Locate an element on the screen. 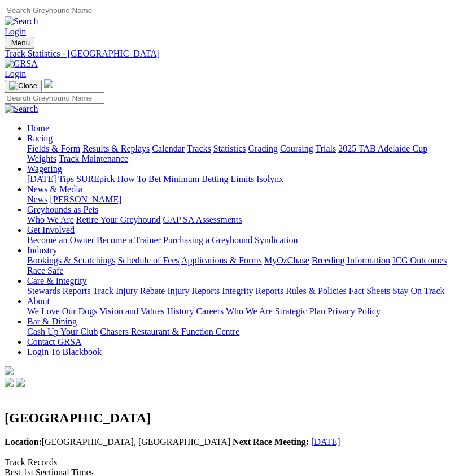 This screenshot has width=459, height=476. img: twitter.svg is located at coordinates (21, 382).